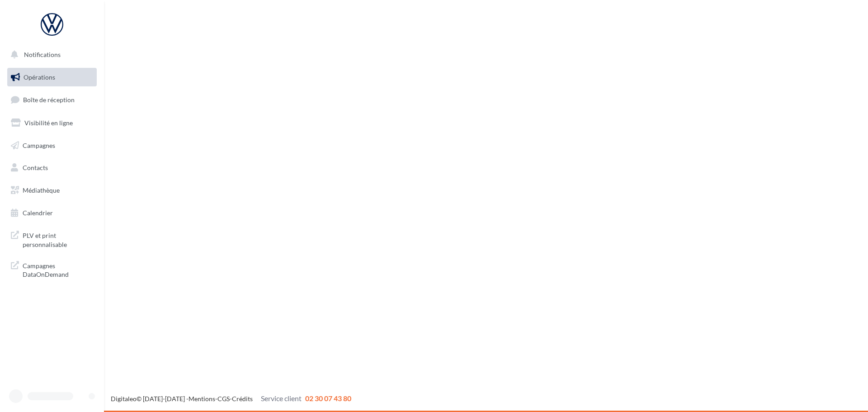 Image resolution: width=868 pixels, height=412 pixels. Describe the element at coordinates (52, 168) in the screenshot. I see `a: Contacts` at that location.